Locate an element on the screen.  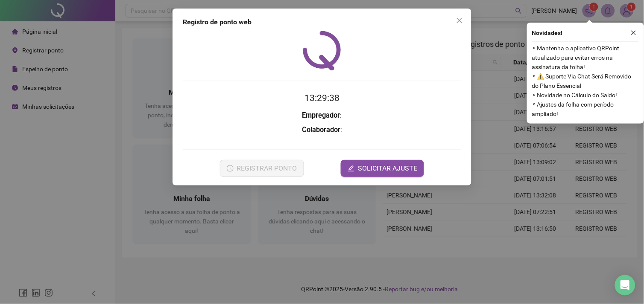
img: QRPoint is located at coordinates (322, 50).